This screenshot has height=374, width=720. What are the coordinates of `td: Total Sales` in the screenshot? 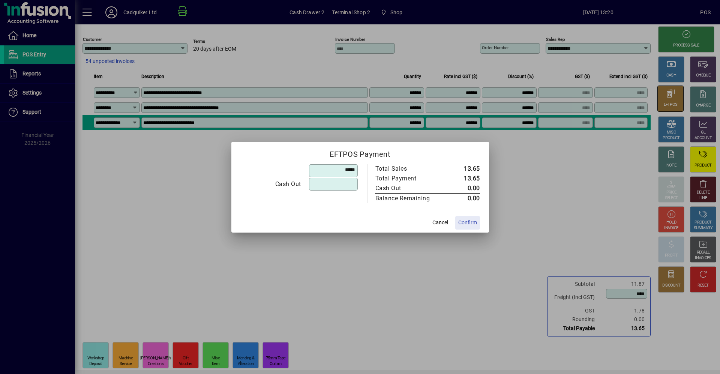 It's located at (410, 169).